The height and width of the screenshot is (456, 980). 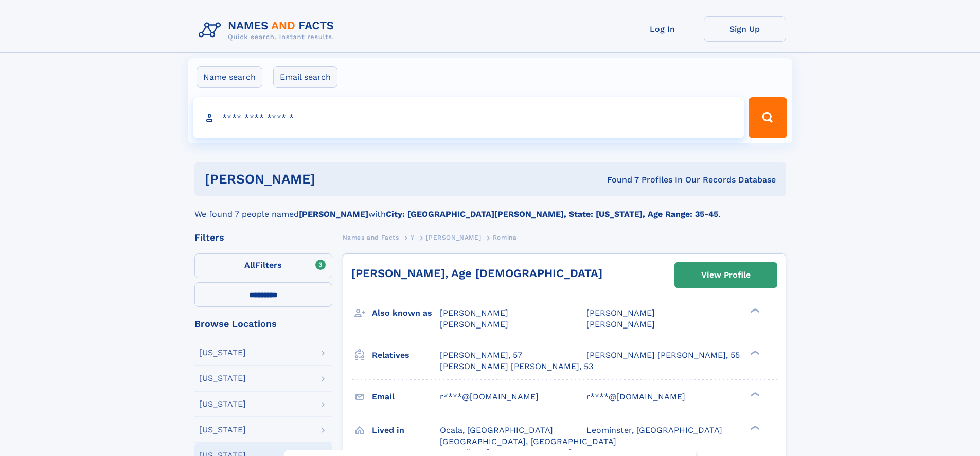 I want to click on h3: Also known as, so click(x=406, y=313).